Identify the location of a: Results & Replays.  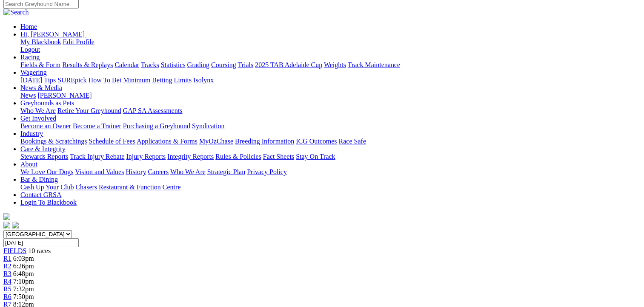
(87, 64).